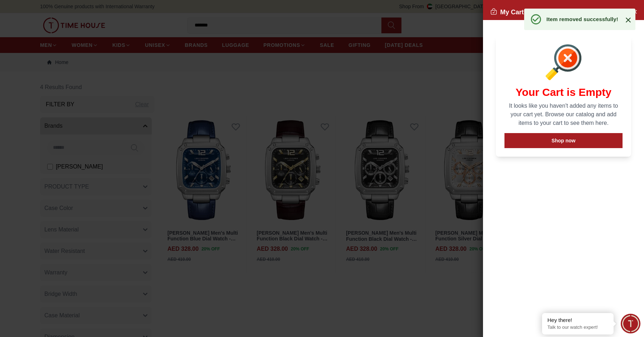 The height and width of the screenshot is (337, 644). I want to click on div: Chat Widget, so click(630, 323).